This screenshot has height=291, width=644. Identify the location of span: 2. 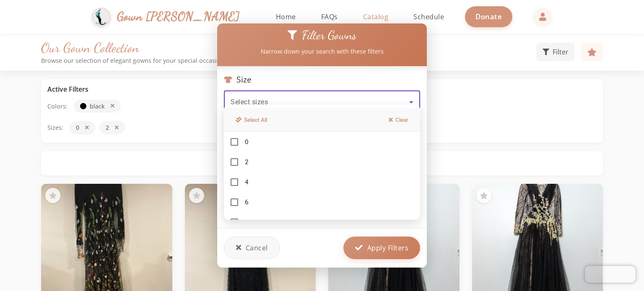
(246, 162).